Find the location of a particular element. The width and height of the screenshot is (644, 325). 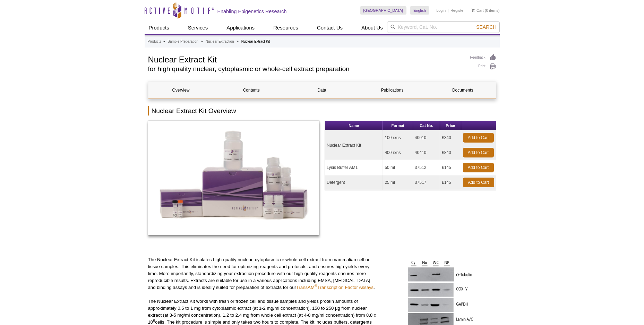

td: 37517 is located at coordinates (427, 183).